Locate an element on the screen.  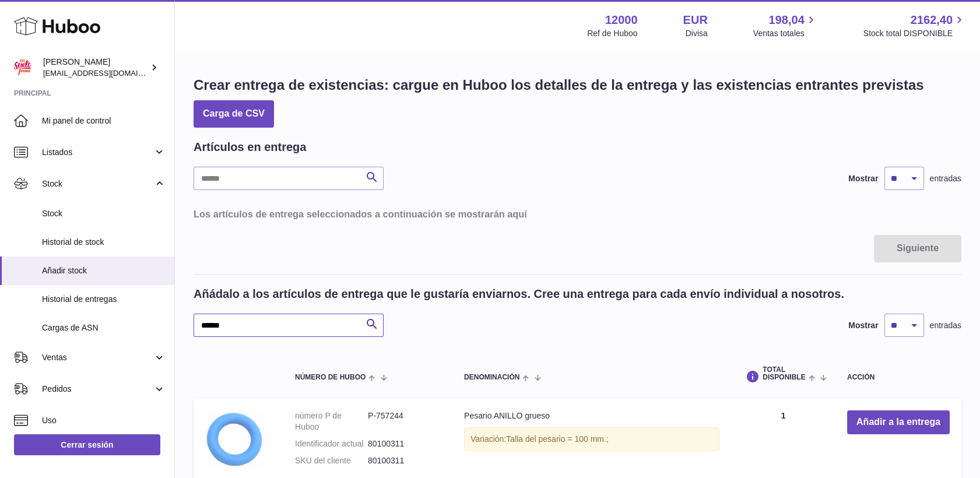
span: Historial de stock is located at coordinates (104, 242).